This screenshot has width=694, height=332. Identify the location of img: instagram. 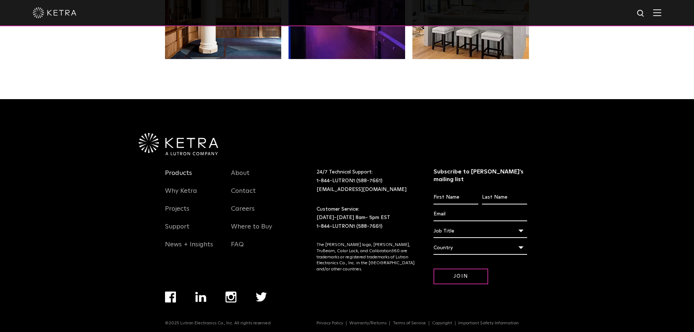
(231, 297).